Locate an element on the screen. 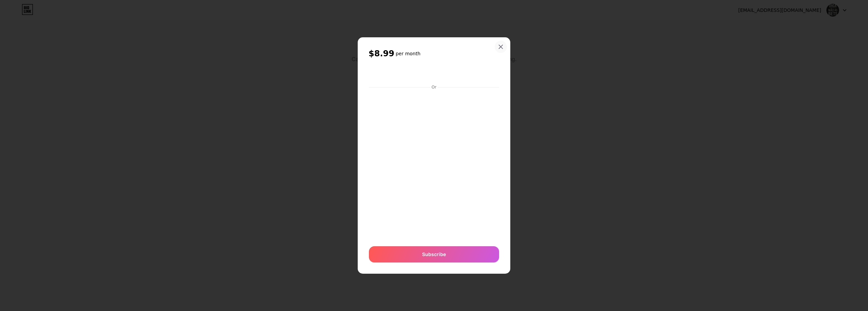 The height and width of the screenshot is (311, 868). span: $8.99 is located at coordinates (381, 53).